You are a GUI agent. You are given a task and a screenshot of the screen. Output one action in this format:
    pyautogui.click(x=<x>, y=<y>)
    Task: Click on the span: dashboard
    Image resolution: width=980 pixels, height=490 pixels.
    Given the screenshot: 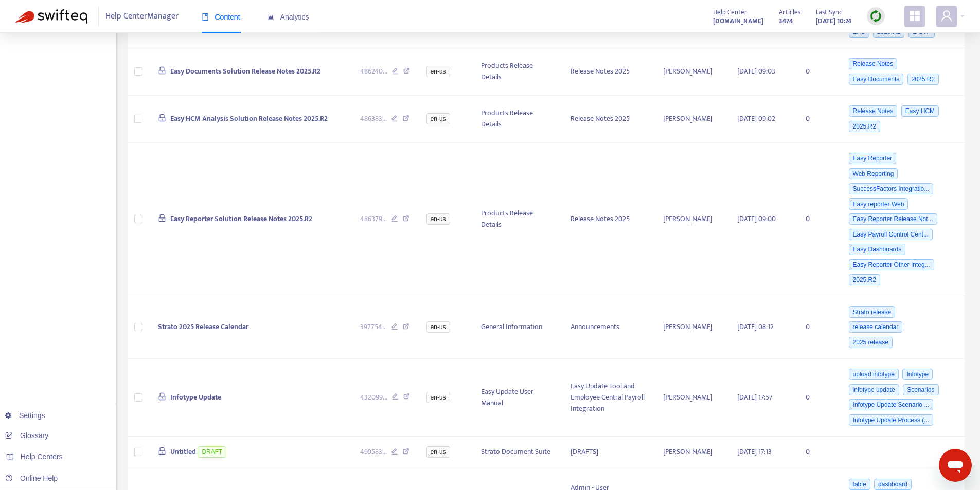 What is the action you would take?
    pyautogui.click(x=892, y=484)
    